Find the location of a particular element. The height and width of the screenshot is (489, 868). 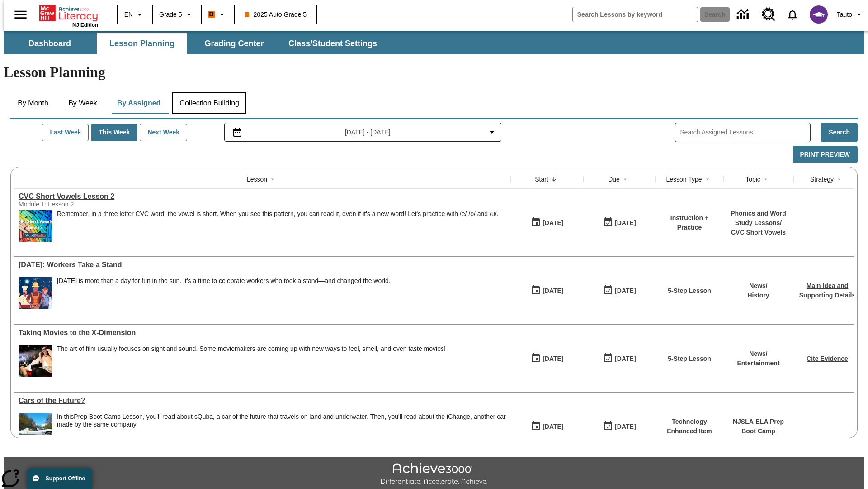

span: The art of film usually focuses on sight and sound. Some moviemakers are coming up with new ways ... is located at coordinates (252, 360).